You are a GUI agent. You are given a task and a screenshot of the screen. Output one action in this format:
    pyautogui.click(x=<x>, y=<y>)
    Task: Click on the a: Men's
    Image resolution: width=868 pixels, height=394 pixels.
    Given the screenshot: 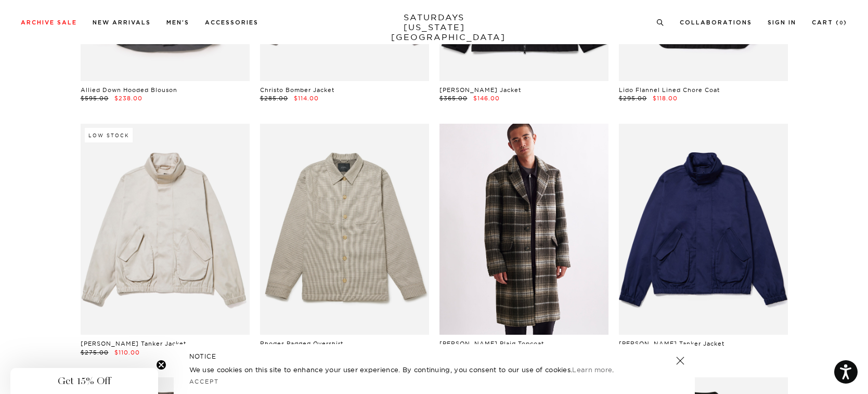 What is the action you would take?
    pyautogui.click(x=178, y=23)
    